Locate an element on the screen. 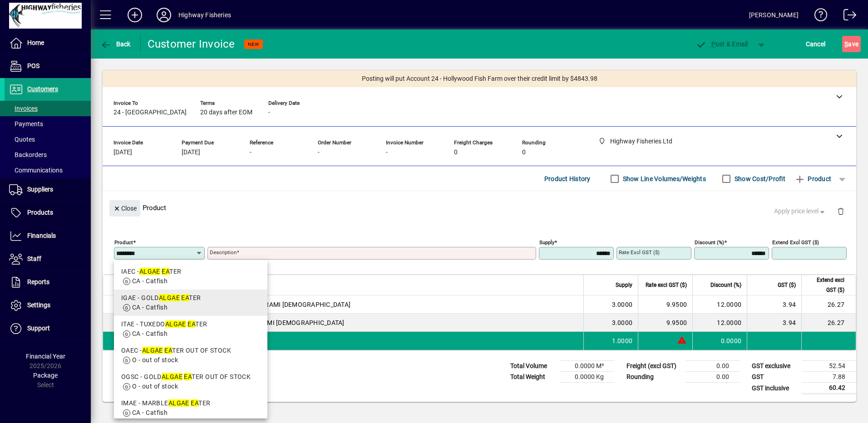 Image resolution: width=868 pixels, height=423 pixels. a: Suppliers is located at coordinates (47, 190).